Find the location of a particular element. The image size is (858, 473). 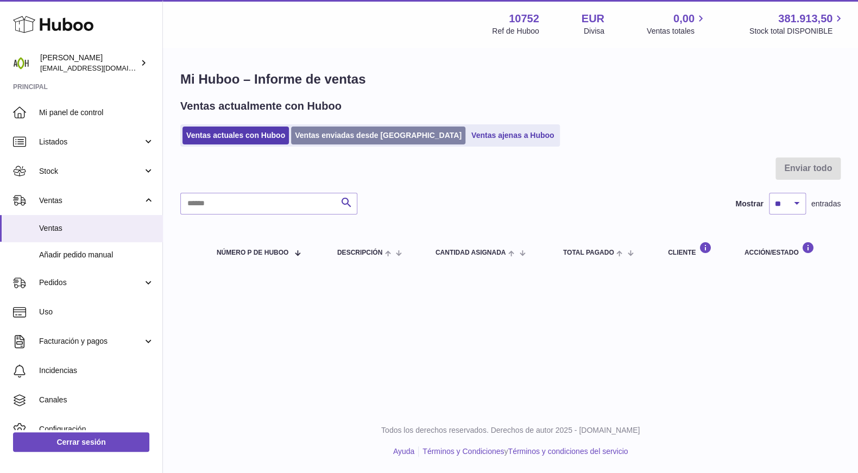

a: 0,00 Ventas totales is located at coordinates (677, 24).